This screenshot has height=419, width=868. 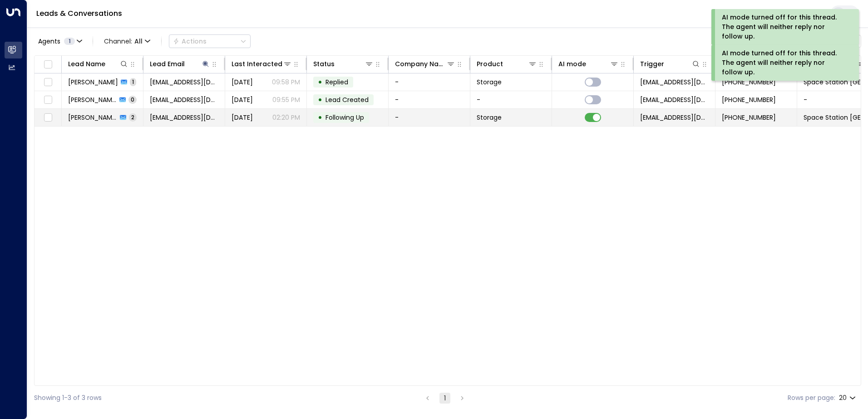 I want to click on span: All, so click(x=138, y=42).